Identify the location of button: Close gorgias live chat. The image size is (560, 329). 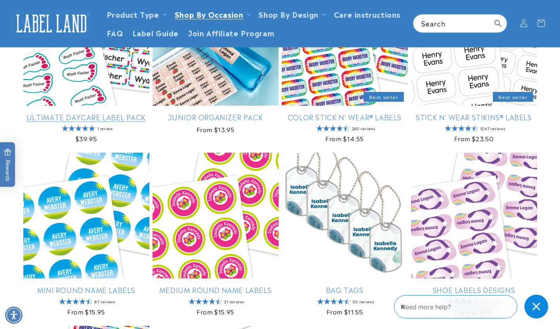
(142, 15).